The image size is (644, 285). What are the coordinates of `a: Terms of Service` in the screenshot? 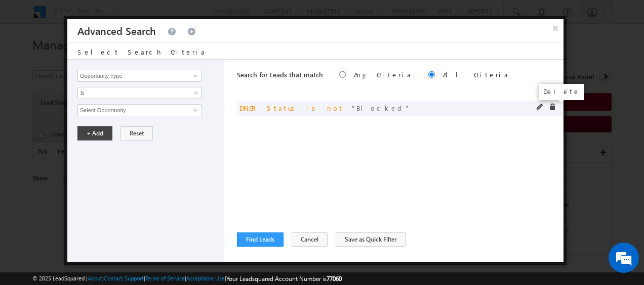 It's located at (165, 278).